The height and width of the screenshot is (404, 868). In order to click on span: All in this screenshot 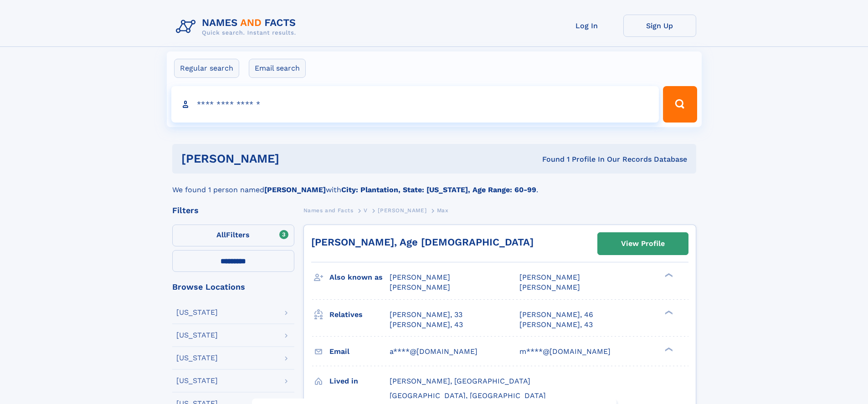, I will do `click(221, 234)`.